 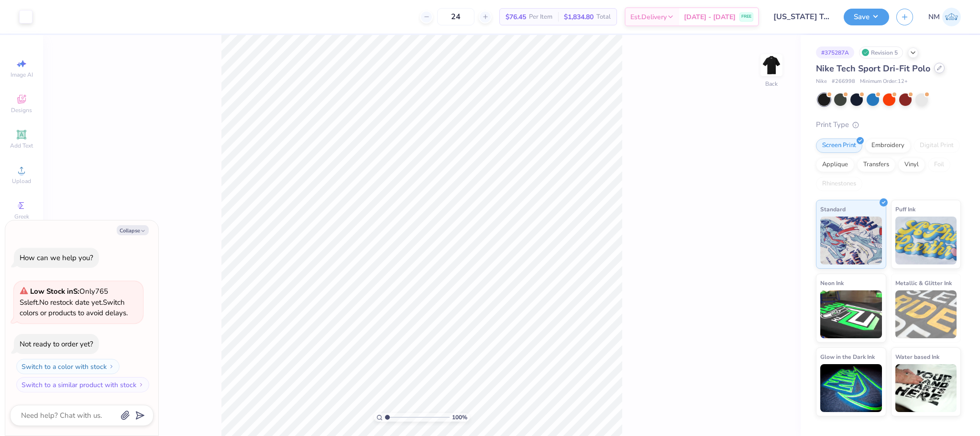 What do you see at coordinates (906, 209) in the screenshot?
I see `span: Puff Ink` at bounding box center [906, 209].